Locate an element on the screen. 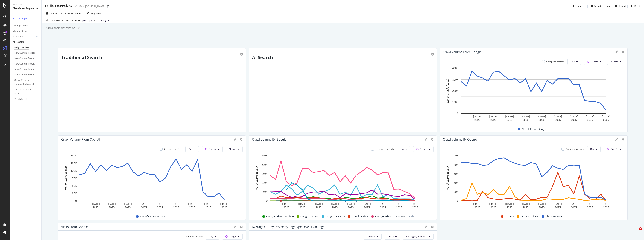 This screenshot has height=240, width=644. text: 125K is located at coordinates (73, 163).